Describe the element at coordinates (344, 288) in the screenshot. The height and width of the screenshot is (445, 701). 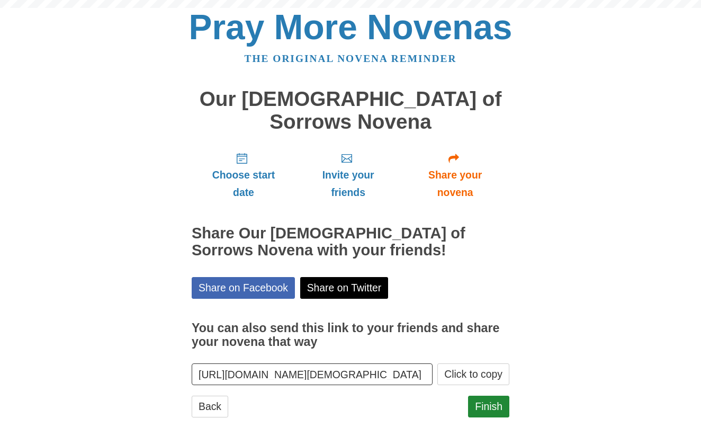
I see `a: Share on Twitter` at that location.